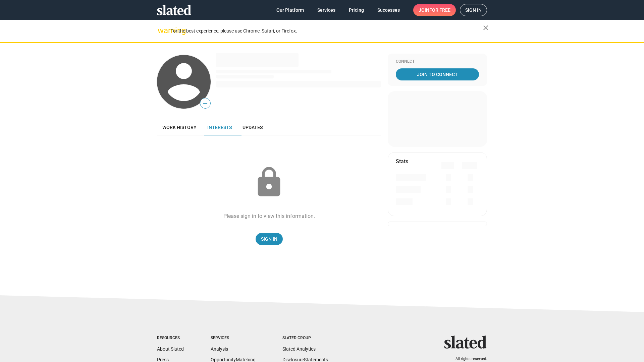 The height and width of the screenshot is (362, 644). What do you see at coordinates (269, 182) in the screenshot?
I see `mat-icon: lock` at bounding box center [269, 182].